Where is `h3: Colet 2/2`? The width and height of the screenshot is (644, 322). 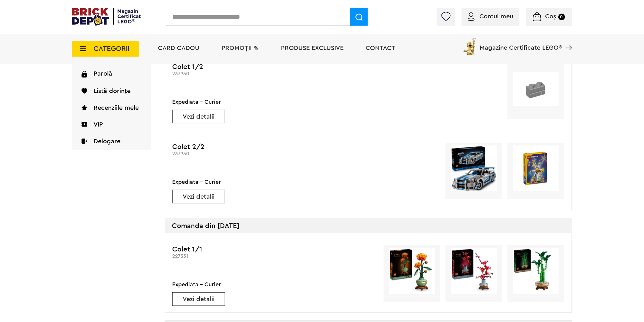
h3: Colet 2/2 is located at coordinates (246, 147).